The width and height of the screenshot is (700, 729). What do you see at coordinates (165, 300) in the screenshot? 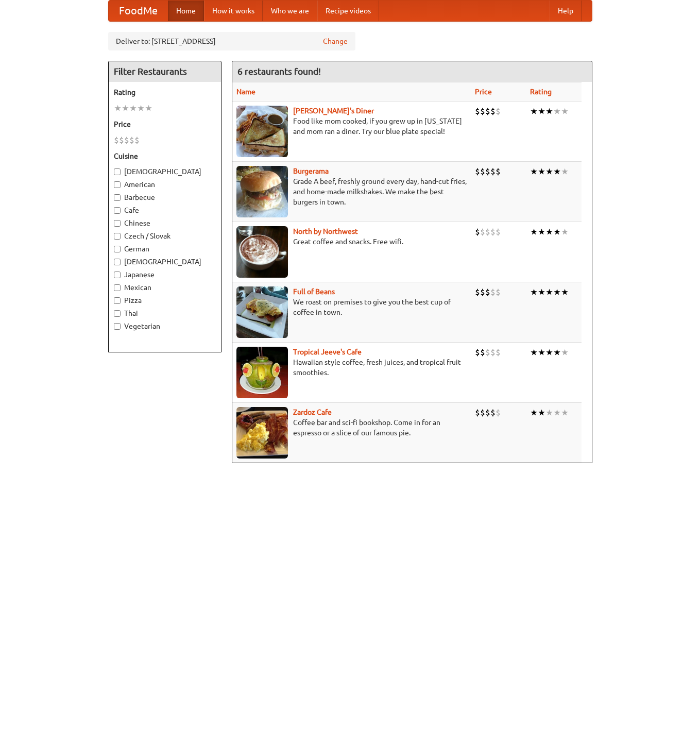
I see `label: Pizza` at bounding box center [165, 300].